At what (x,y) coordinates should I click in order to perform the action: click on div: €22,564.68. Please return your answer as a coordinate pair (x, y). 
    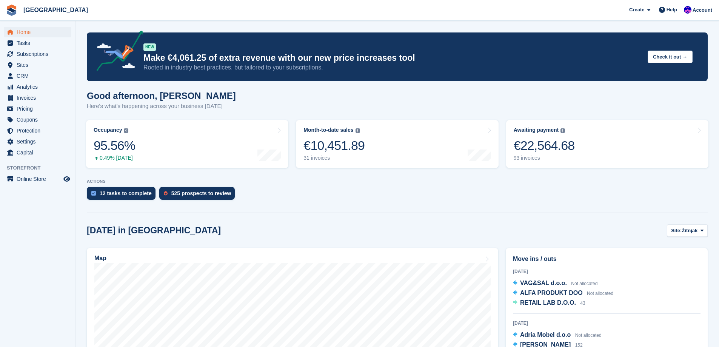
    Looking at the image, I should click on (545, 145).